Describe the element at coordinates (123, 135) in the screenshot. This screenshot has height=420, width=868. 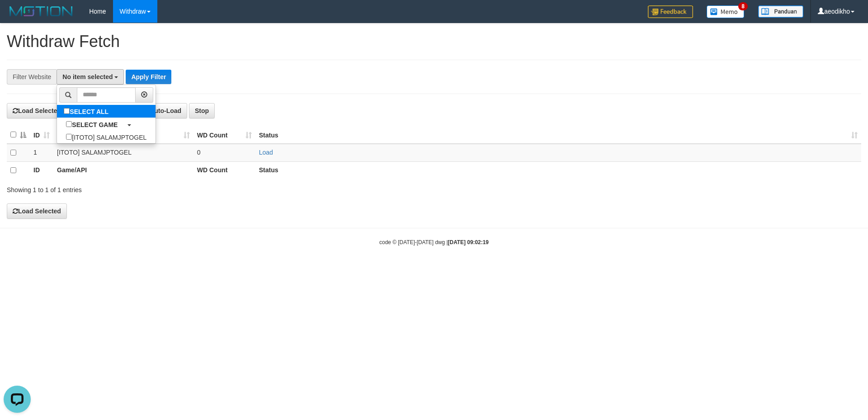
I see `th: Game/API: activate to sort column ascending` at that location.